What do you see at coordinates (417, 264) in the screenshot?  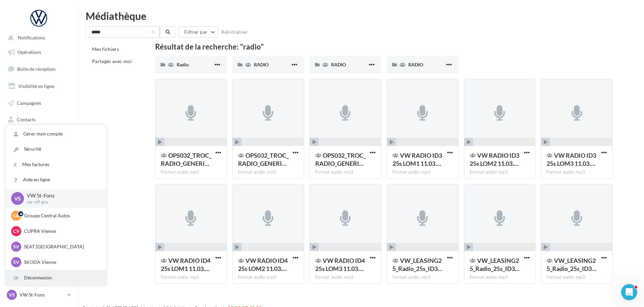 I see `span: VW_LEASING25_Radio_25s_ID3 LOM1 27.08.25` at bounding box center [417, 264].